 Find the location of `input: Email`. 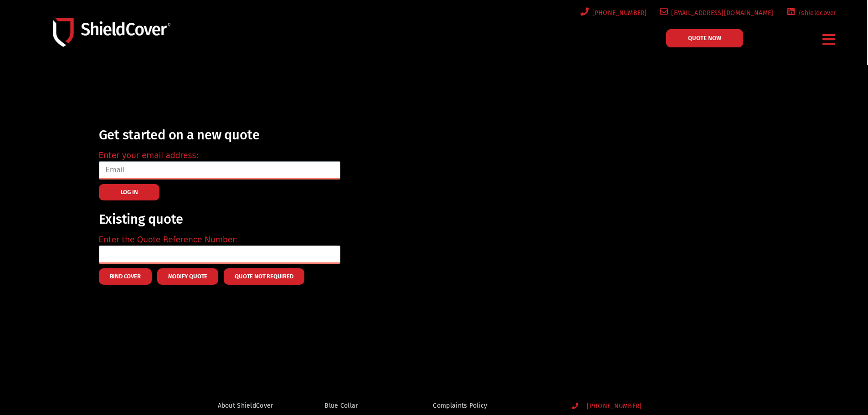

input: Email is located at coordinates (220, 170).